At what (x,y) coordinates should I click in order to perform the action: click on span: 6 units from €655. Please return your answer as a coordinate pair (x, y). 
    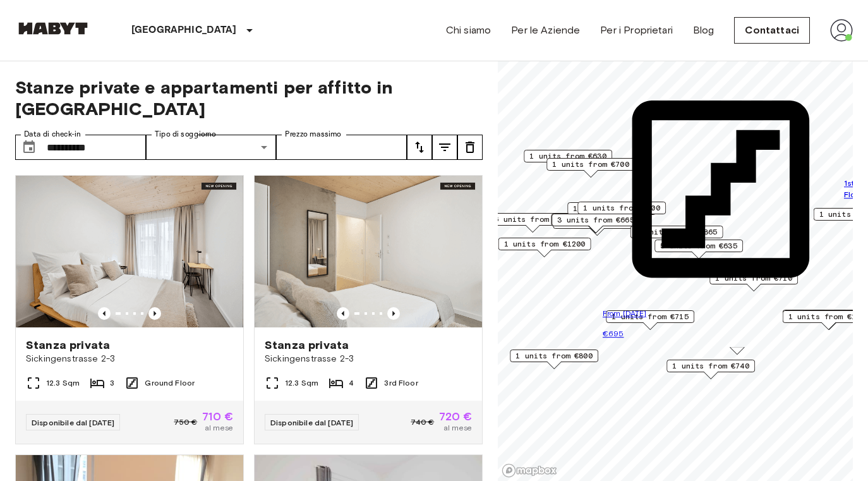
    Looking at the image, I should click on (533, 219).